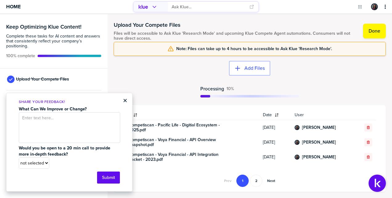 Image resolution: width=392 pixels, height=198 pixels. What do you see at coordinates (42, 79) in the screenshot?
I see `span: Upload Your Compete Files` at bounding box center [42, 79].